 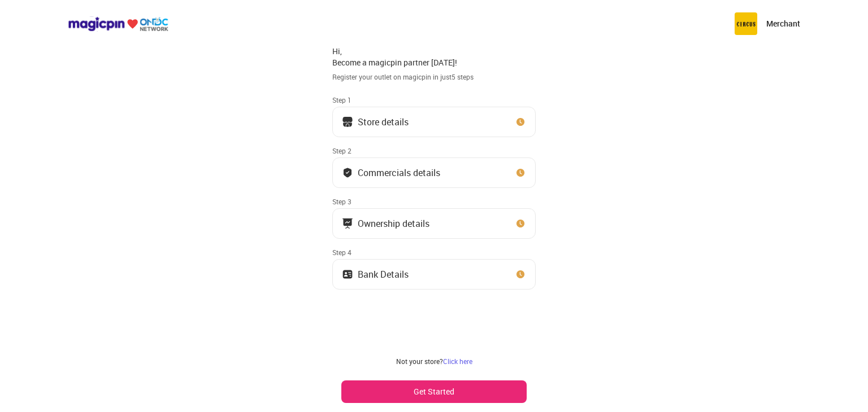 What do you see at coordinates (434, 252) in the screenshot?
I see `div: Step 4` at bounding box center [434, 252].